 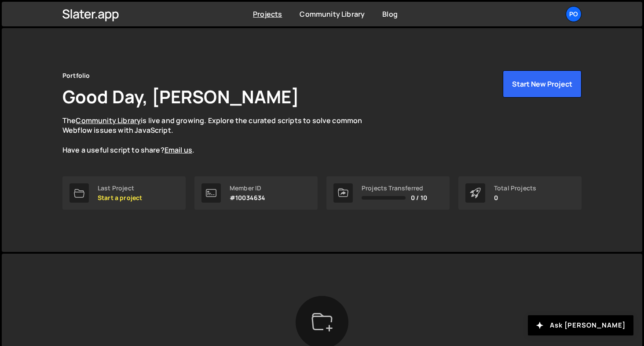 I want to click on a: Projects, so click(x=268, y=14).